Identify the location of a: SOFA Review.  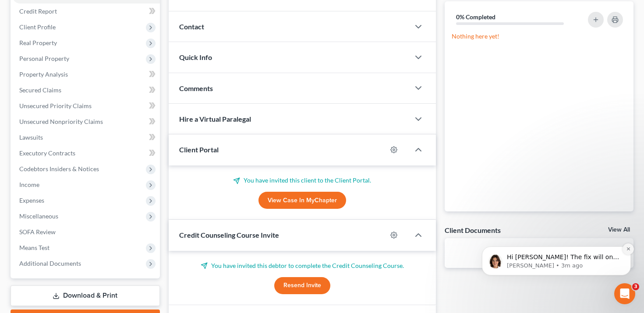
(86, 232).